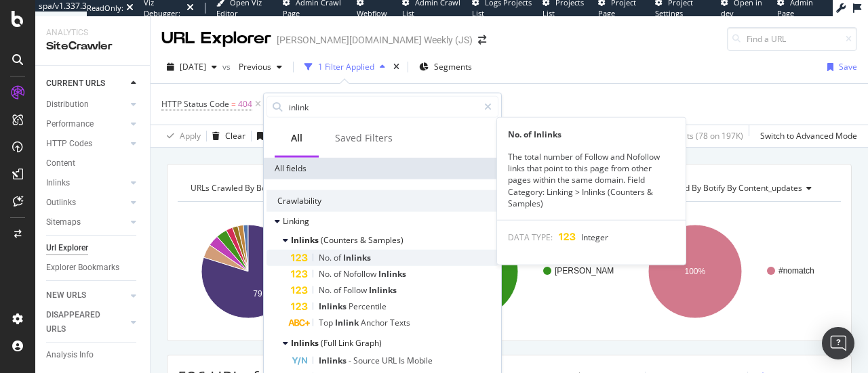 This screenshot has height=373, width=868. What do you see at coordinates (348, 322) in the screenshot?
I see `span: Inlink` at bounding box center [348, 322].